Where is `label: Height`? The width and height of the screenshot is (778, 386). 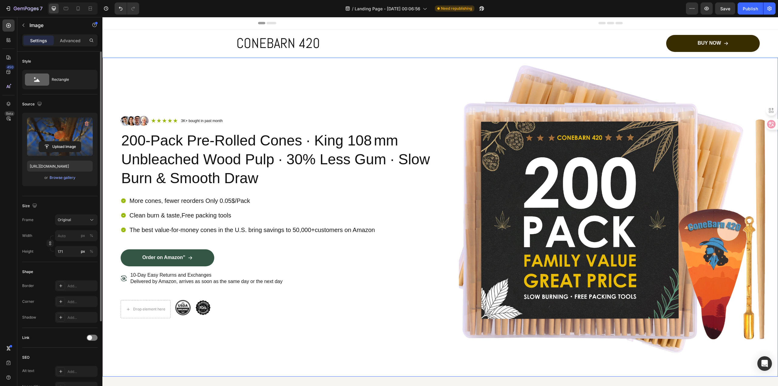
label: Height is located at coordinates (28, 252).